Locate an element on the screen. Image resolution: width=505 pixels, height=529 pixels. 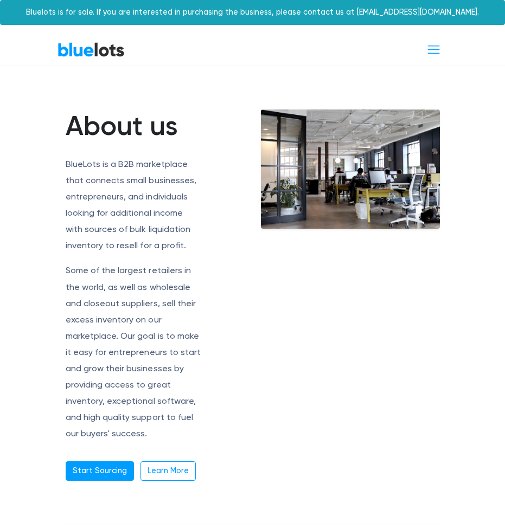
button: Toggle navigation is located at coordinates (433, 49).